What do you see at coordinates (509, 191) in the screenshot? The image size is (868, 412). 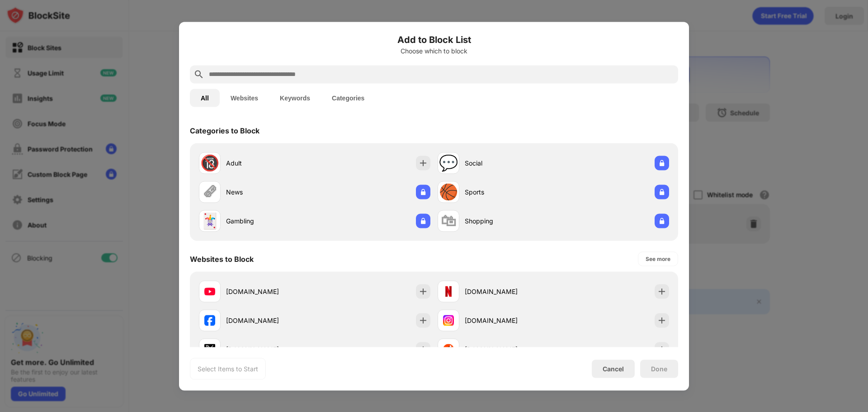 I see `div: Sports` at bounding box center [509, 191].